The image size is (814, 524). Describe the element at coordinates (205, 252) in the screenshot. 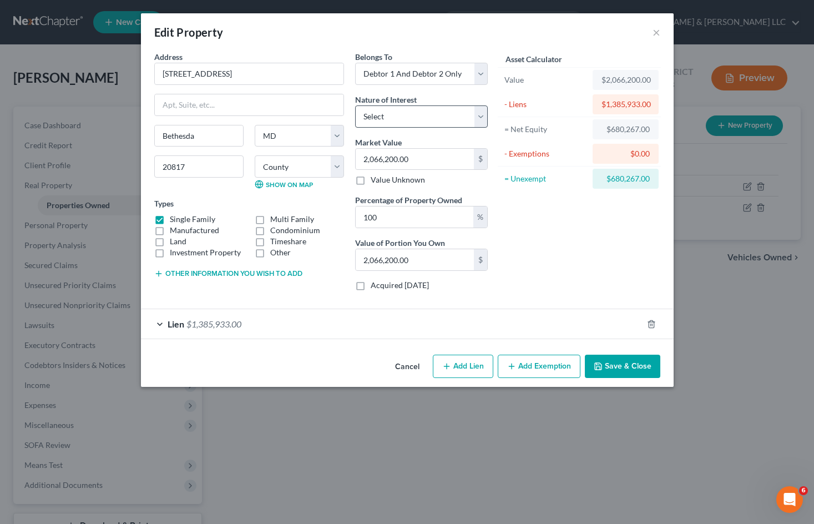

I see `label: Investment Property` at that location.